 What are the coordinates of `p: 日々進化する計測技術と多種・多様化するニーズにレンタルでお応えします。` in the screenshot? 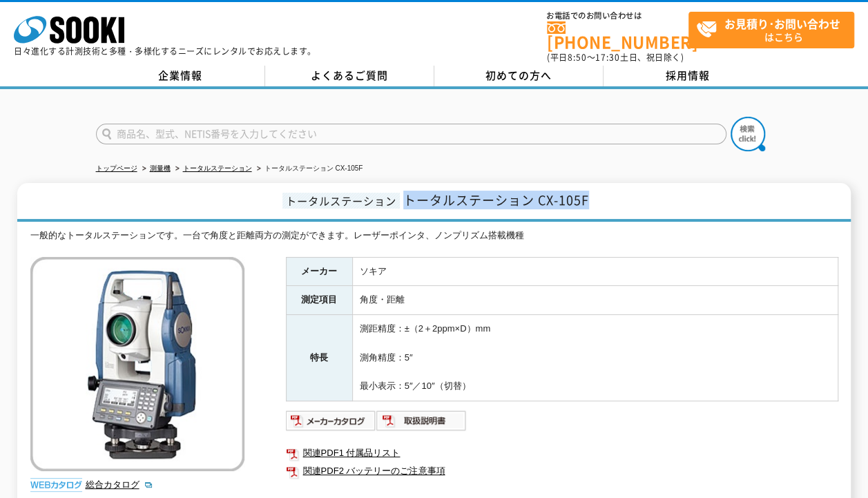 It's located at (165, 51).